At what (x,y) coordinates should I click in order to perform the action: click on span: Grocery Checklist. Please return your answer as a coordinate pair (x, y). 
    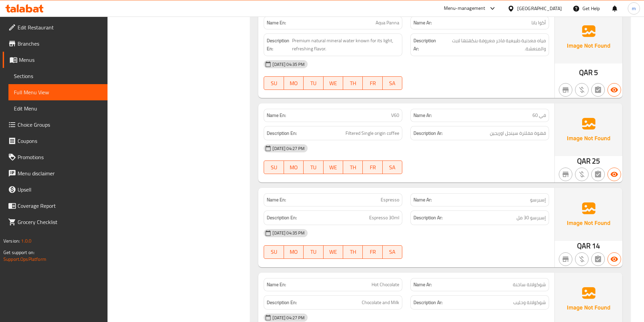
    Looking at the image, I should click on (60, 222).